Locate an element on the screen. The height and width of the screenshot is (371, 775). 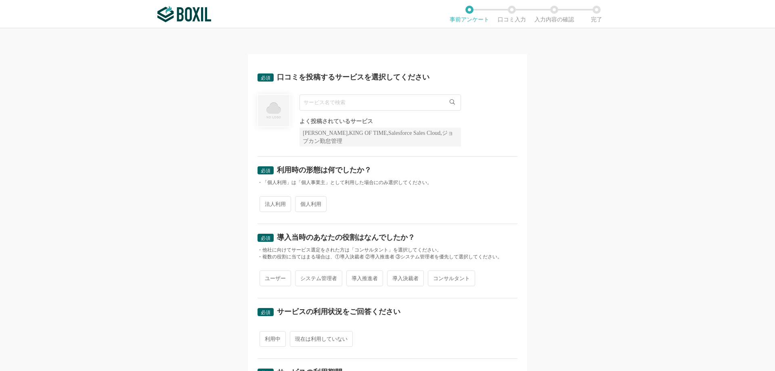
span: 法人利用 is located at coordinates (275, 204).